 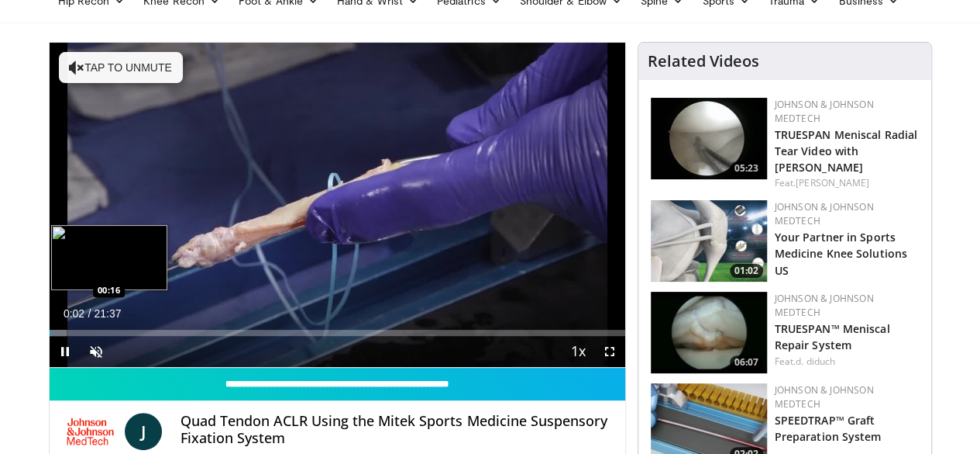 I want to click on button: Tap to unmute, so click(x=121, y=68).